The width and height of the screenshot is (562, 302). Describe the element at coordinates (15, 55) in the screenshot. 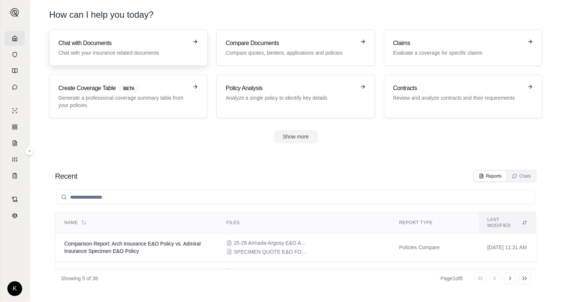

I see `a: Documents Vault` at that location.